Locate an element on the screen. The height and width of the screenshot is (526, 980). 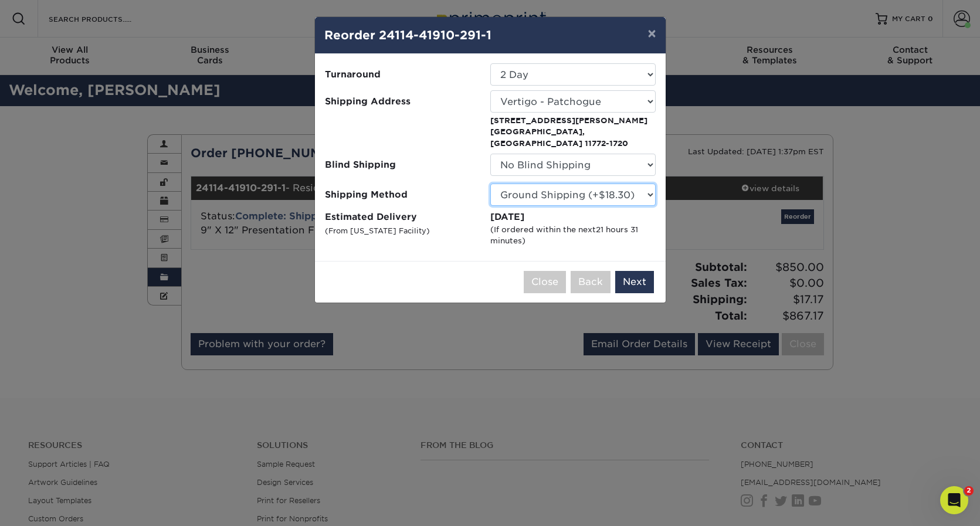
span: 2 is located at coordinates (969, 491).